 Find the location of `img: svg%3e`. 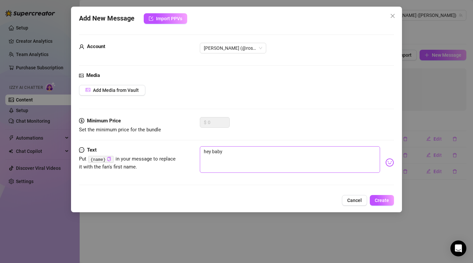

img: svg%3e is located at coordinates (390, 163).